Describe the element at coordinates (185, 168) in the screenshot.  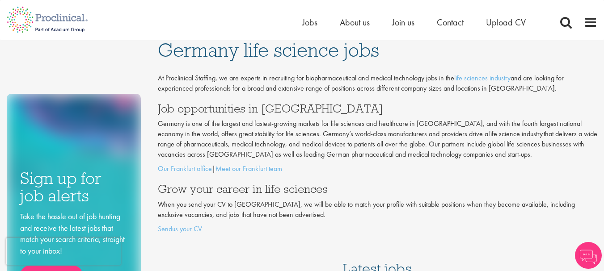
I see `a: Our Frankfurt office` at that location.